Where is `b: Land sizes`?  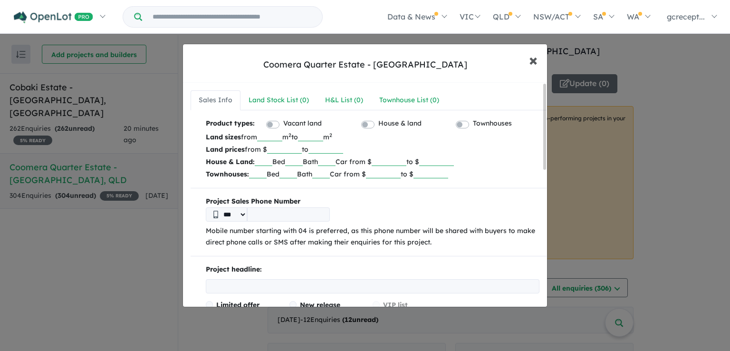 b: Land sizes is located at coordinates (223, 137).